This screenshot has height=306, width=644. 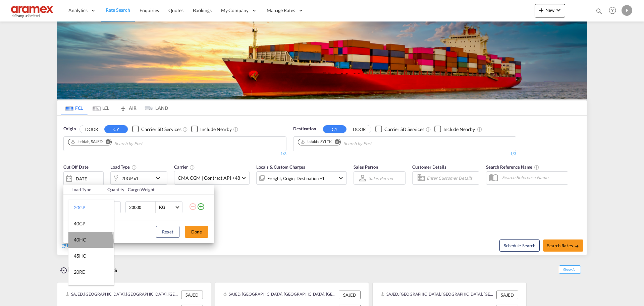 I want to click on div: 20RE, so click(x=79, y=272).